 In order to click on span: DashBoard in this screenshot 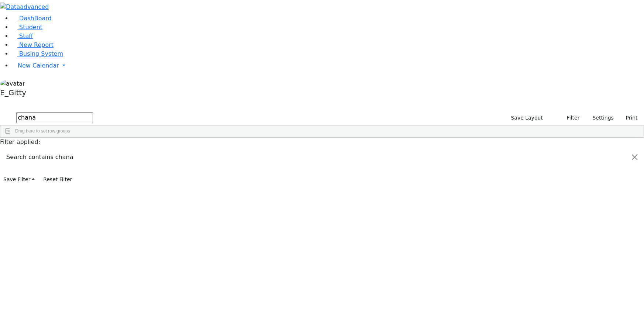, I will do `click(36, 18)`.